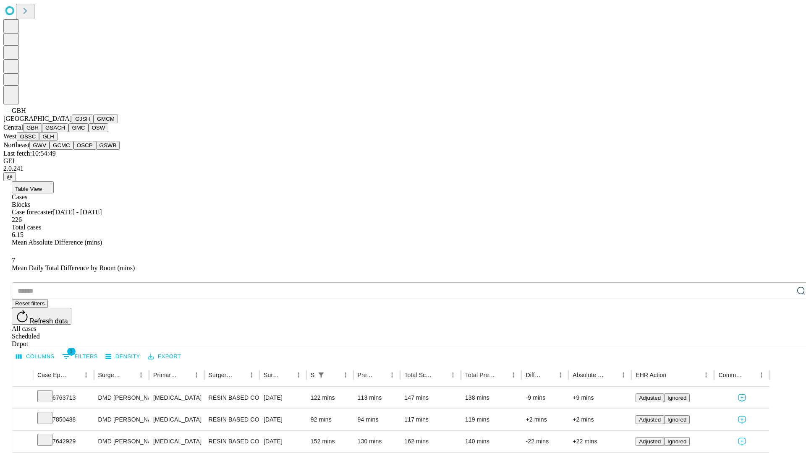 This screenshot has width=806, height=453. I want to click on span: 6.15, so click(18, 235).